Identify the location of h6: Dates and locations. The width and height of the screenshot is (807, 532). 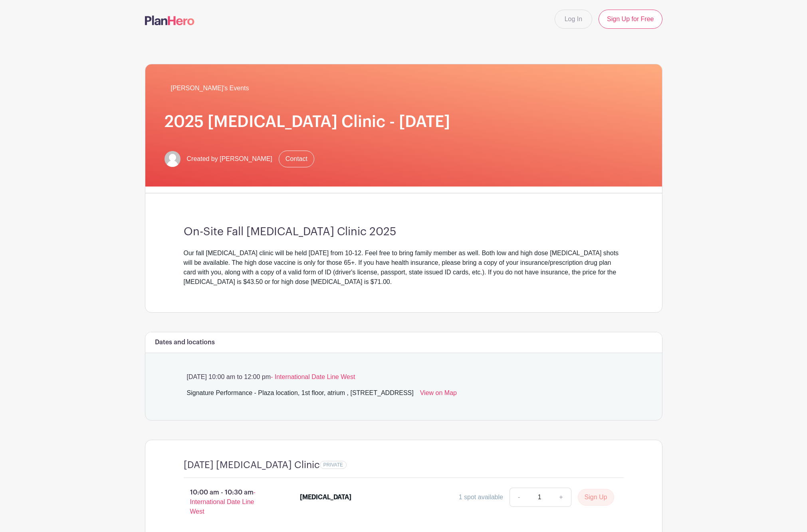
(185, 342).